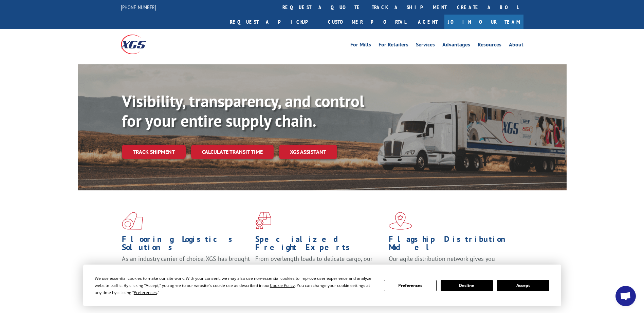 The height and width of the screenshot is (313, 644). I want to click on a: Customer Portal, so click(367, 22).